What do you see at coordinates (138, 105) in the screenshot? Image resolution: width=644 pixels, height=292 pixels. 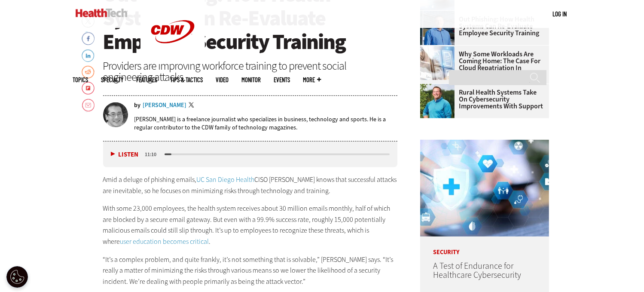 I see `span: by` at bounding box center [138, 105].